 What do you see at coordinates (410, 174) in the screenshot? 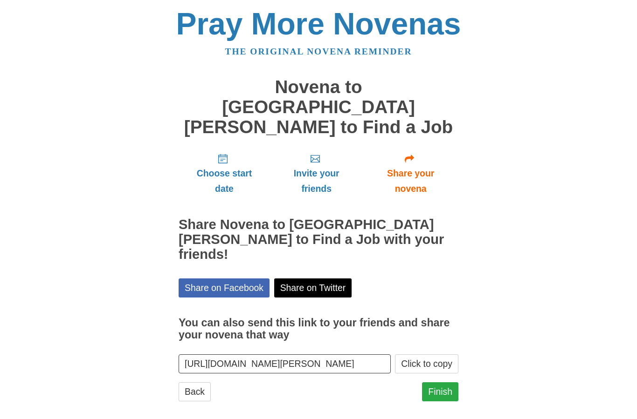
I see `a: Share your novena` at bounding box center [410, 174].